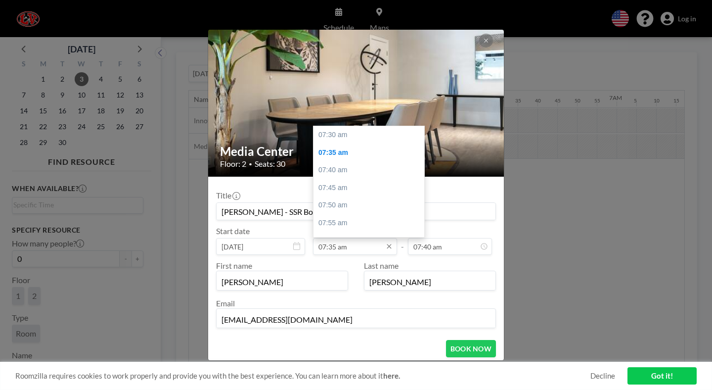 Image resolution: width=712 pixels, height=390 pixels. Describe the element at coordinates (234, 265) in the screenshot. I see `label: First name` at that location.